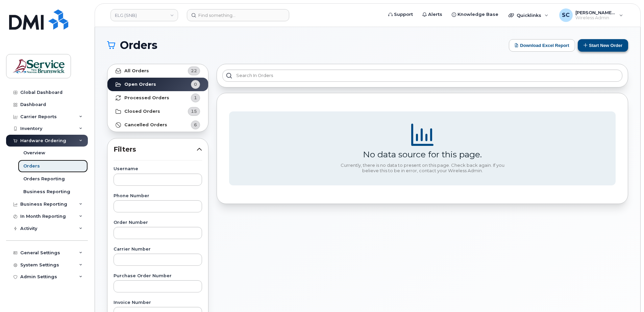  Describe the element at coordinates (603, 45) in the screenshot. I see `button: Start New Order` at that location.